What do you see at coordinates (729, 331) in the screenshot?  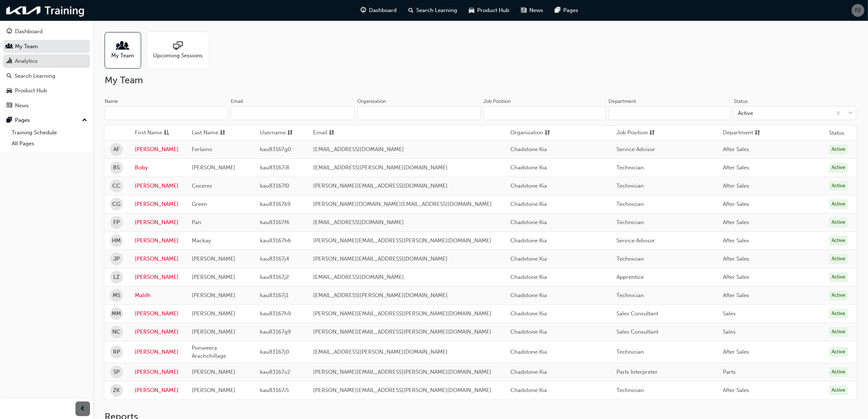 I see `span: Sales` at bounding box center [729, 331].